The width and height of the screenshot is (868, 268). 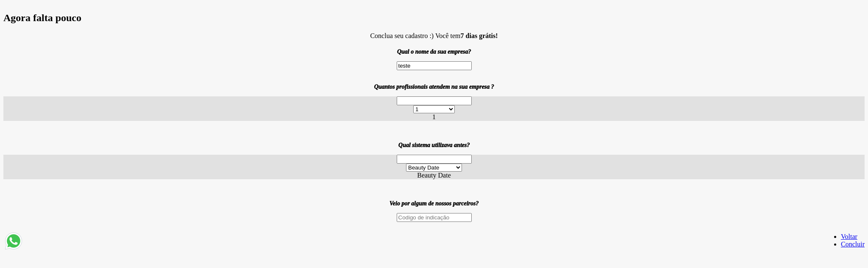 What do you see at coordinates (844, 241) in the screenshot?
I see `ul: Pagination` at bounding box center [844, 241].